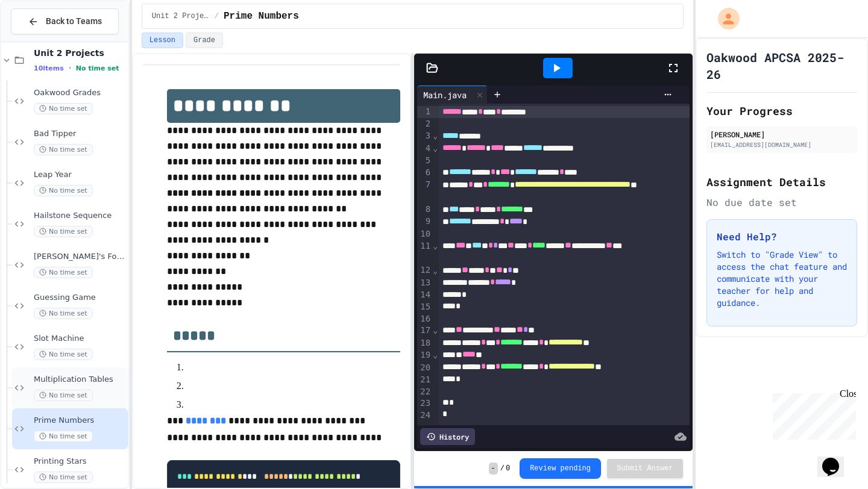  Describe the element at coordinates (79, 175) in the screenshot. I see `span: Leap Year` at that location.